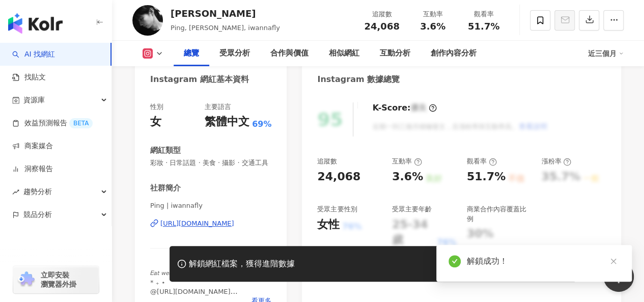  What do you see at coordinates (544, 261) in the screenshot?
I see `div: 解鎖成功！` at bounding box center [544, 261].